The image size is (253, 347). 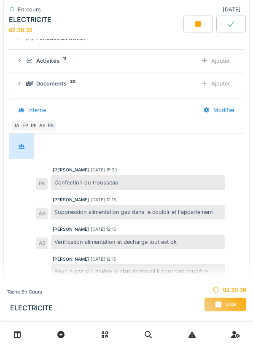 What do you see at coordinates (17, 126) in the screenshot?
I see `div: IA` at bounding box center [17, 126].